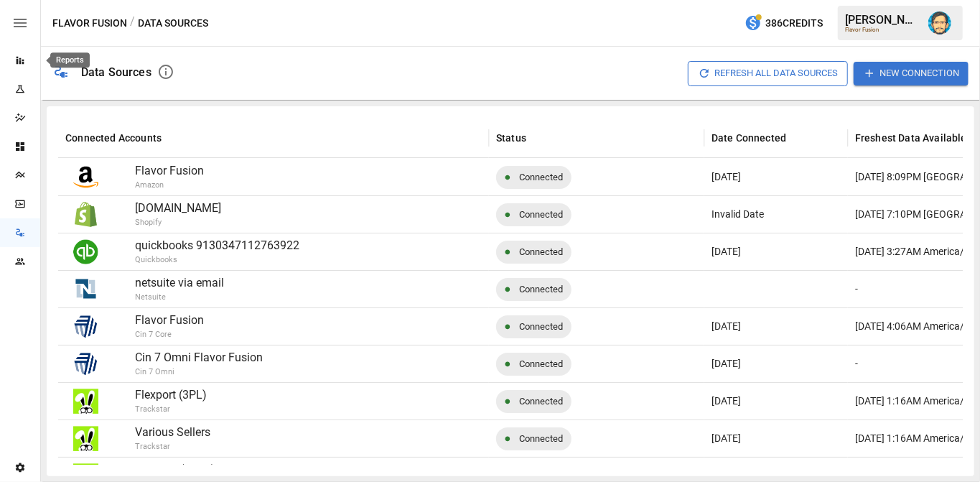 The image size is (980, 482). What do you see at coordinates (776, 327) in the screenshot?
I see `div: Jan 03 2025` at bounding box center [776, 327].